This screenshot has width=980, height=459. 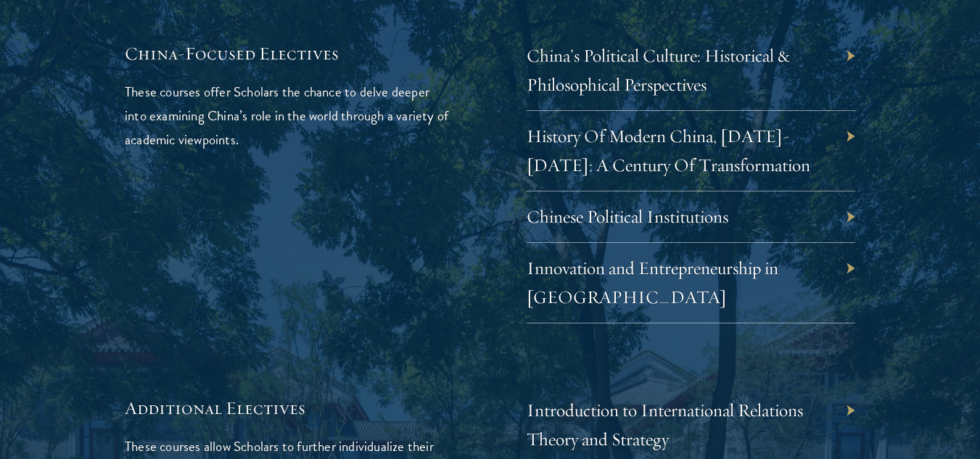 I want to click on a: Chinese Political Institutions, so click(x=627, y=216).